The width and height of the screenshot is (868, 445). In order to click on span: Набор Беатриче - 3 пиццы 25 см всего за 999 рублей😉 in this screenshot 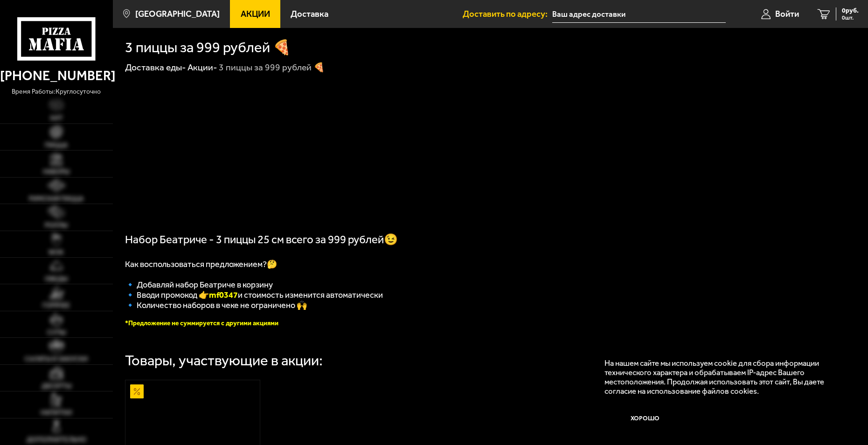, I will do `click(261, 240)`.